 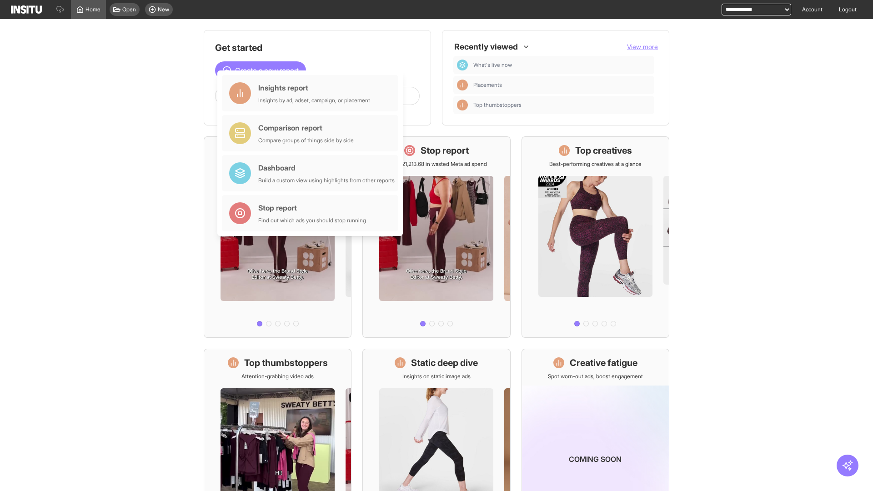 I want to click on div: Stop report, so click(x=312, y=208).